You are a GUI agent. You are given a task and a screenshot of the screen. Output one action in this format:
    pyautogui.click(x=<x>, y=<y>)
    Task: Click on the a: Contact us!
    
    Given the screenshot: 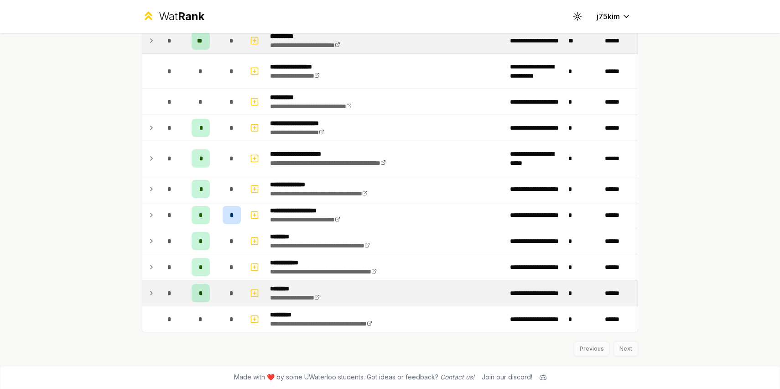 What is the action you would take?
    pyautogui.click(x=457, y=376)
    